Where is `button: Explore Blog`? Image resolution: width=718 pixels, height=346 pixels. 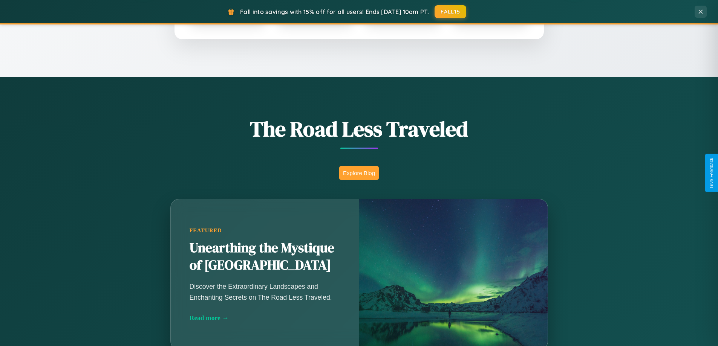 button: Explore Blog is located at coordinates (359, 173).